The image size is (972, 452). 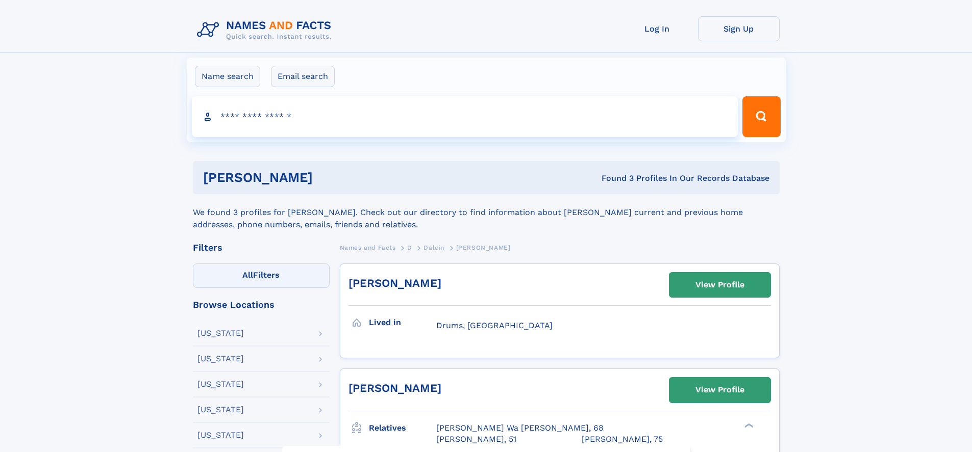 What do you see at coordinates (227, 77) in the screenshot?
I see `label: Name search` at bounding box center [227, 77].